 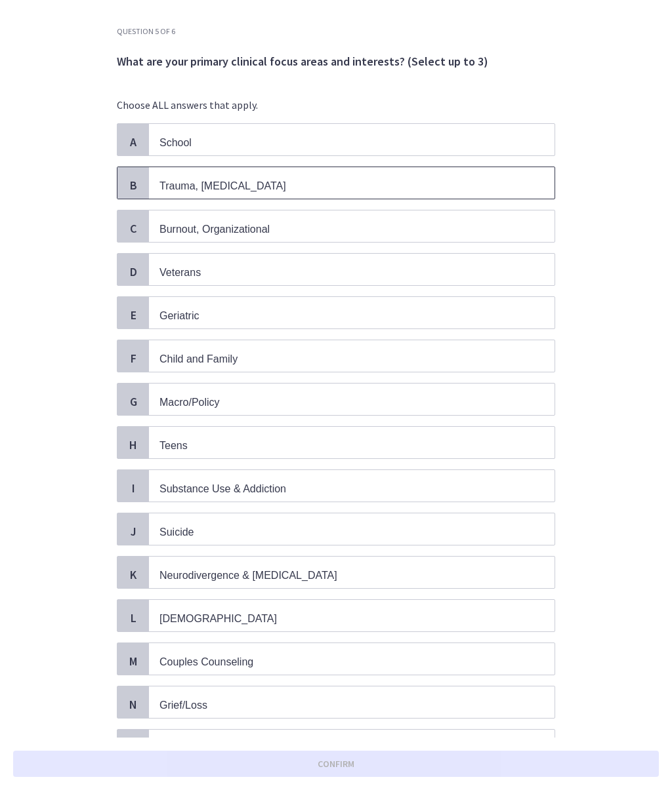 What do you see at coordinates (198, 359) in the screenshot?
I see `span: Child and Family` at bounding box center [198, 359].